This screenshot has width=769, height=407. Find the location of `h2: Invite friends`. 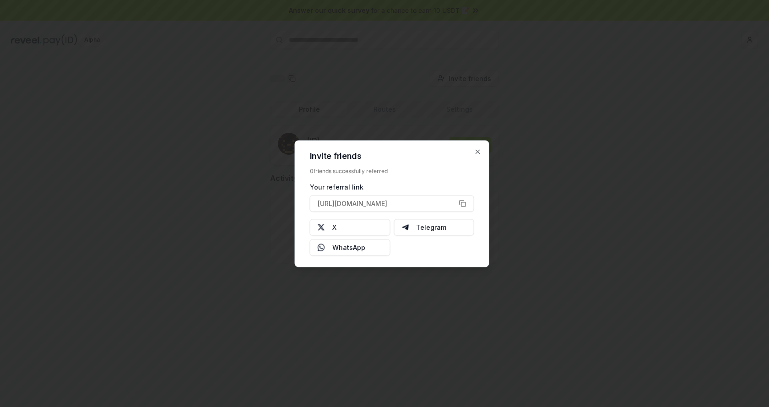

h2: Invite friends is located at coordinates (392, 156).